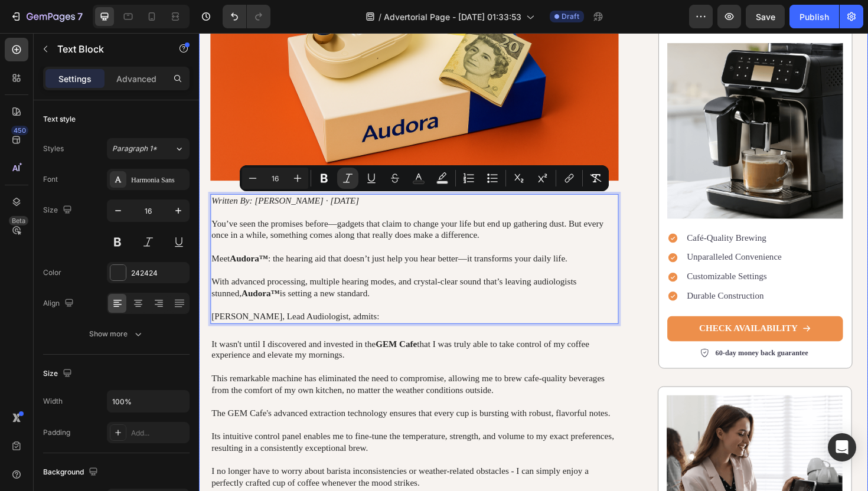 This screenshot has height=491, width=868. I want to click on button: Paragraph 1*, so click(148, 149).